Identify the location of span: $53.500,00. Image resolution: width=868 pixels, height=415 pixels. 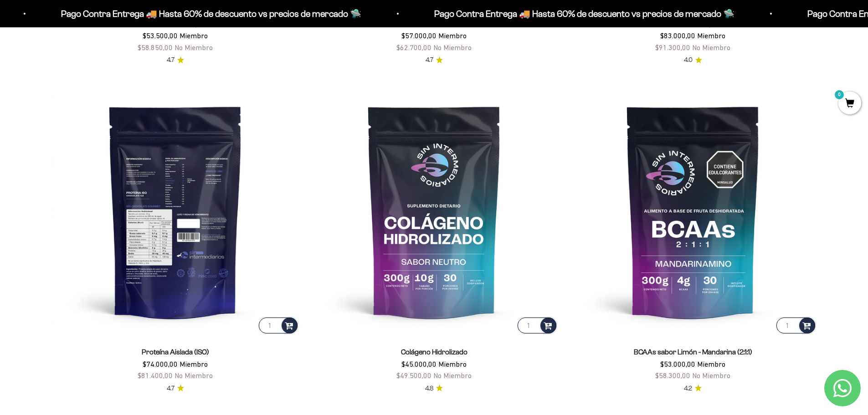
(160, 36).